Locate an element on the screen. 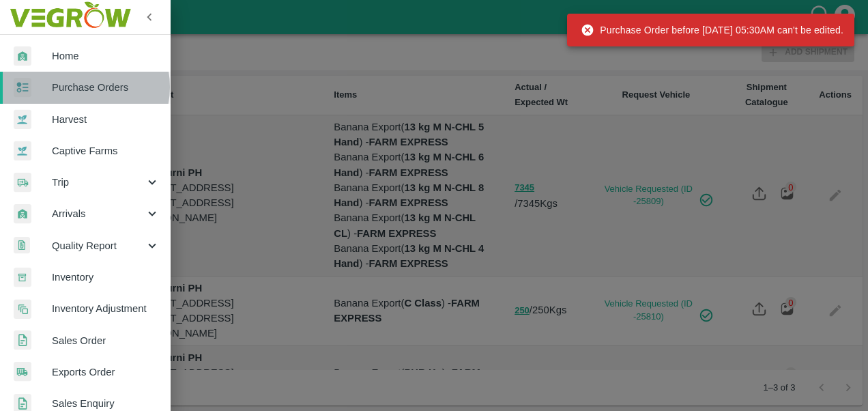 The width and height of the screenshot is (868, 411). span: Harvest is located at coordinates (106, 119).